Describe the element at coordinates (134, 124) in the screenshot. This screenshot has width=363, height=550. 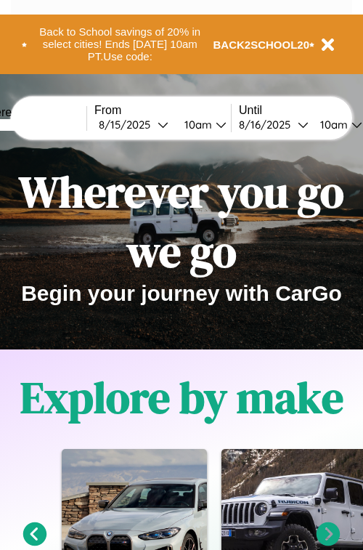
I see `button: 8/15/2025` at that location.